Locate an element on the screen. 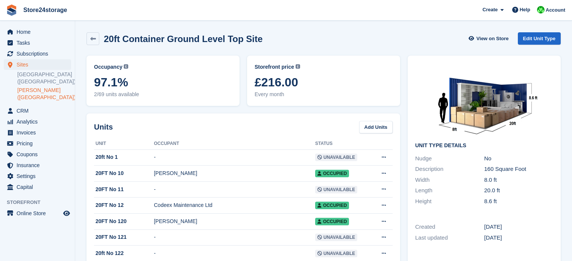 Image resolution: width=572 pixels, height=261 pixels. span: View on Store is located at coordinates (493, 39).